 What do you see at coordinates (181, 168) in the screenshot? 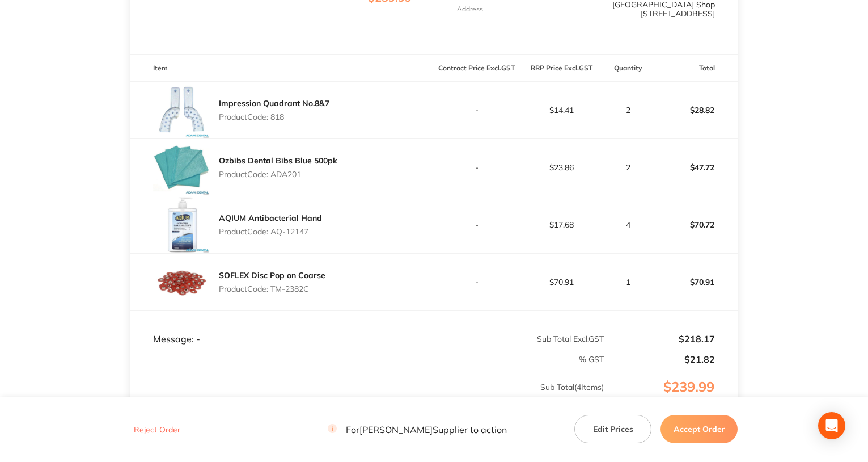
I see `img: aTNybm8zYw` at bounding box center [181, 168].